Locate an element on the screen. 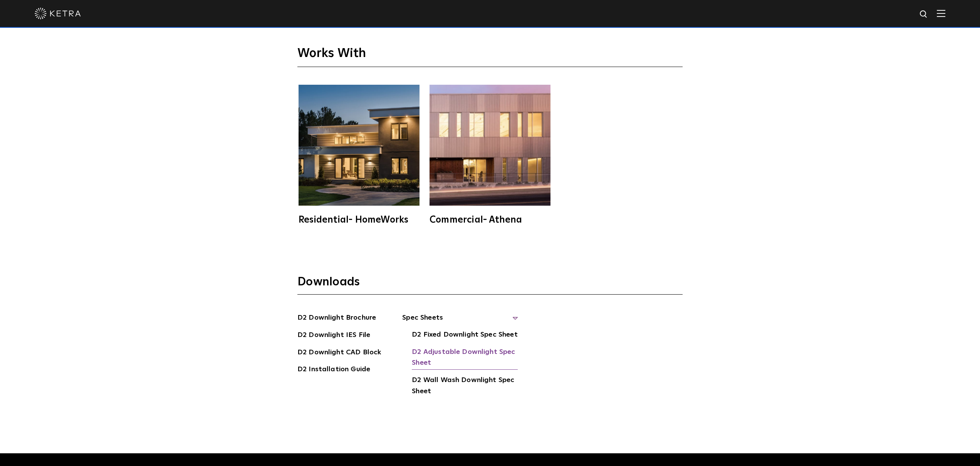  a: D2 Downlight IES File is located at coordinates (334, 336).